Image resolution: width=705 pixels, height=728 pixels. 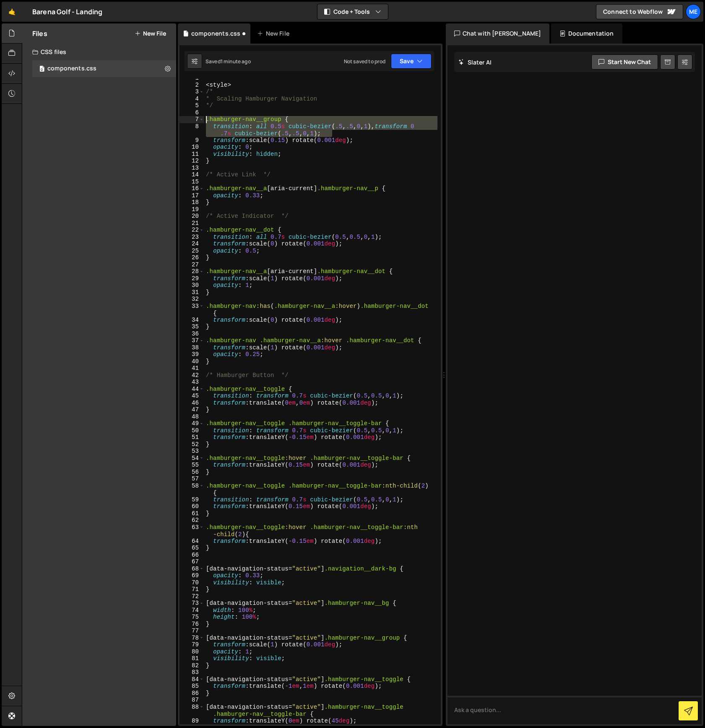 I want to click on div: 80, so click(x=192, y=652).